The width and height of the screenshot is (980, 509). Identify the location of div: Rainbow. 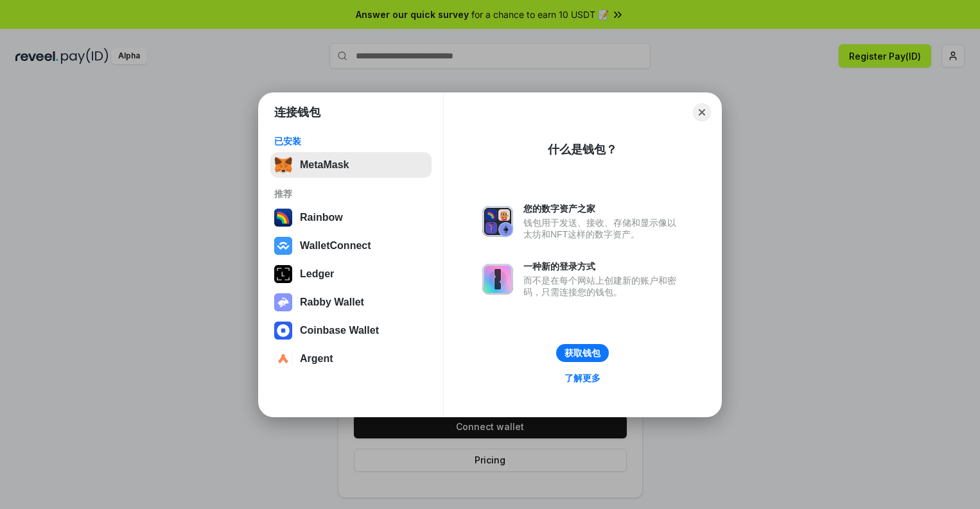
(321, 218).